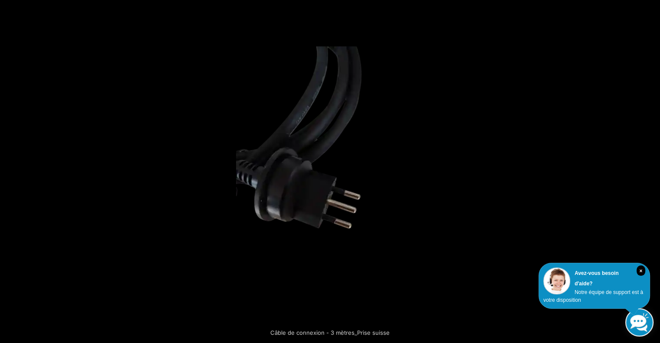 The height and width of the screenshot is (343, 660). What do you see at coordinates (641, 271) in the screenshot?
I see `i: Fermer` at bounding box center [641, 271].